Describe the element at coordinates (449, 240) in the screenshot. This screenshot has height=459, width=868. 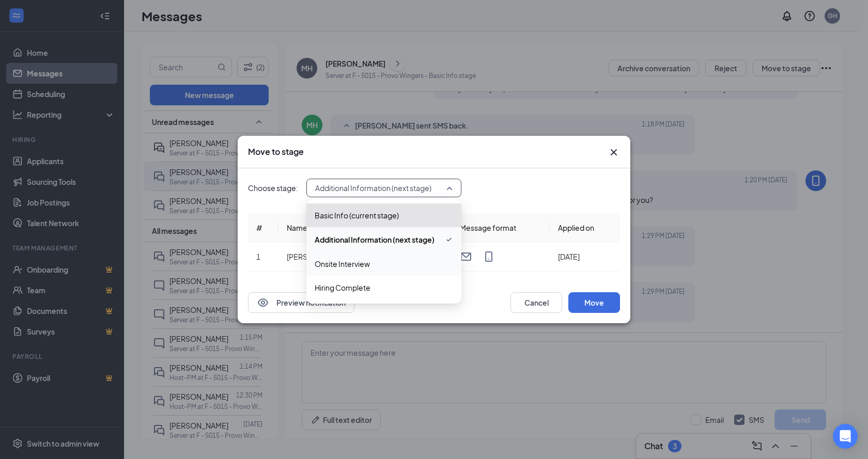
I see `svg: Checkmark` at that location.